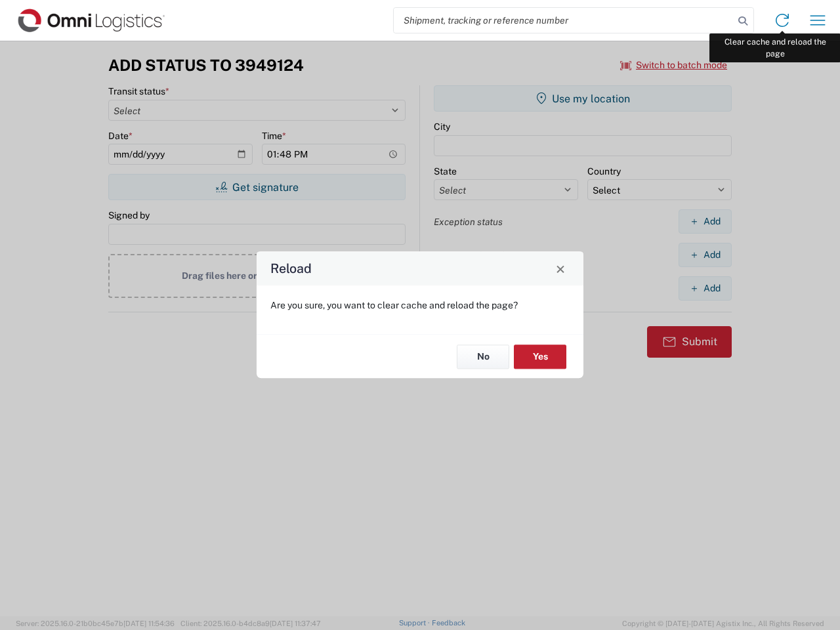 The width and height of the screenshot is (840, 630). I want to click on button: No, so click(483, 356).